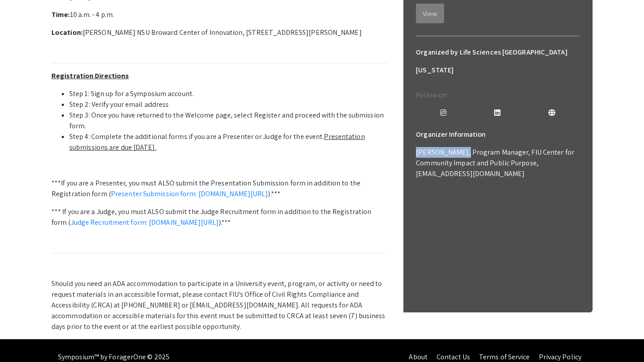  What do you see at coordinates (228, 105) in the screenshot?
I see `li: Step 2: Verify your email address` at bounding box center [228, 105].